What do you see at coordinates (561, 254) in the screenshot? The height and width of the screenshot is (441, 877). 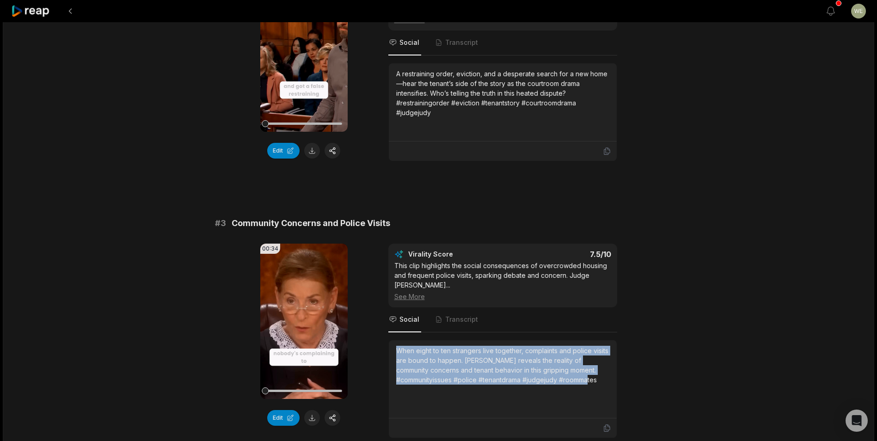 I see `div: 7.5 /10` at bounding box center [561, 254].